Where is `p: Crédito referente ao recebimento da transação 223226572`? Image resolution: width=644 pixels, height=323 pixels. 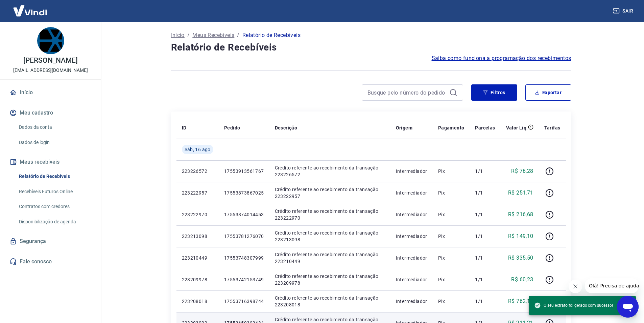 p: Crédito referente ao recebimento da transação 223226572 is located at coordinates (330, 171).